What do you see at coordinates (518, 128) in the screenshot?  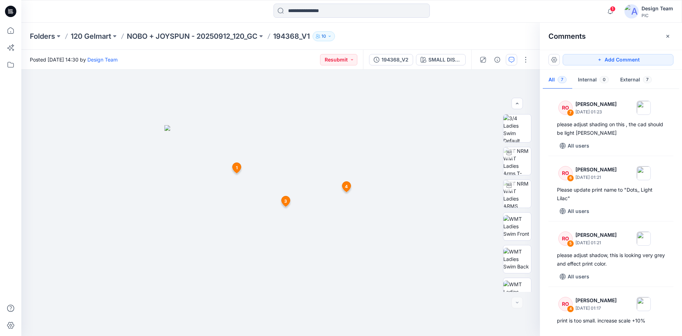 I see `img: 3/4 Ladies Swim Default` at bounding box center [518, 128].